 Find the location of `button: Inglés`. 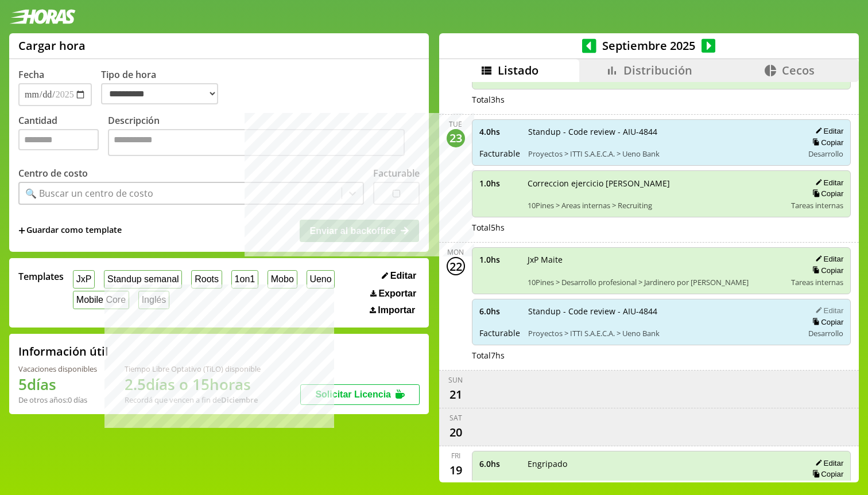

button: Inglés is located at coordinates (154, 299).